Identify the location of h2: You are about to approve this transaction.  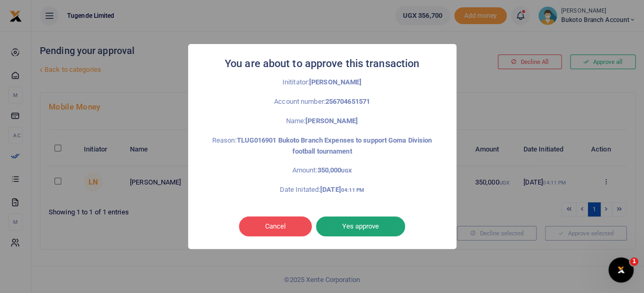
(322, 64).